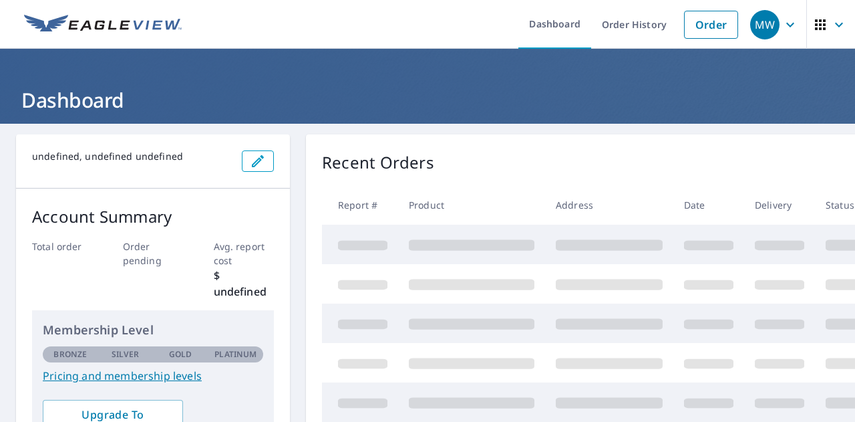  I want to click on p: Membership Level, so click(153, 329).